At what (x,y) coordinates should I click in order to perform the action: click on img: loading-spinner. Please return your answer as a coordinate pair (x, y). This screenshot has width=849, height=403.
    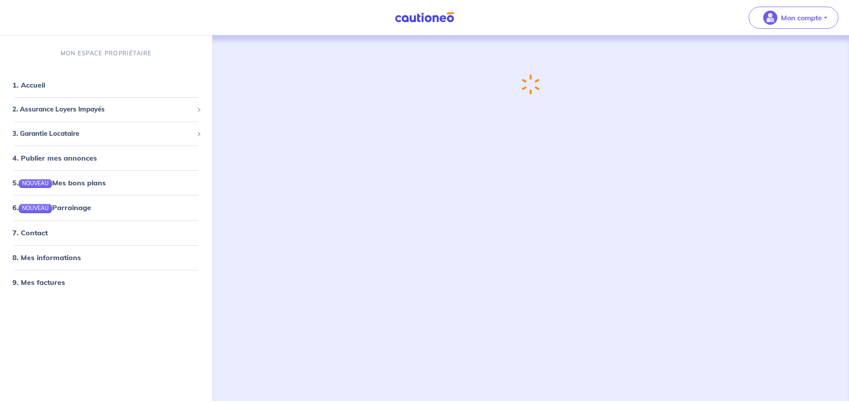
    Looking at the image, I should click on (531, 84).